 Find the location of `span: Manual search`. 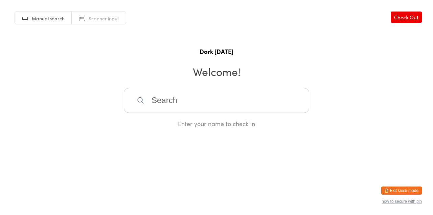

span: Manual search is located at coordinates (48, 18).